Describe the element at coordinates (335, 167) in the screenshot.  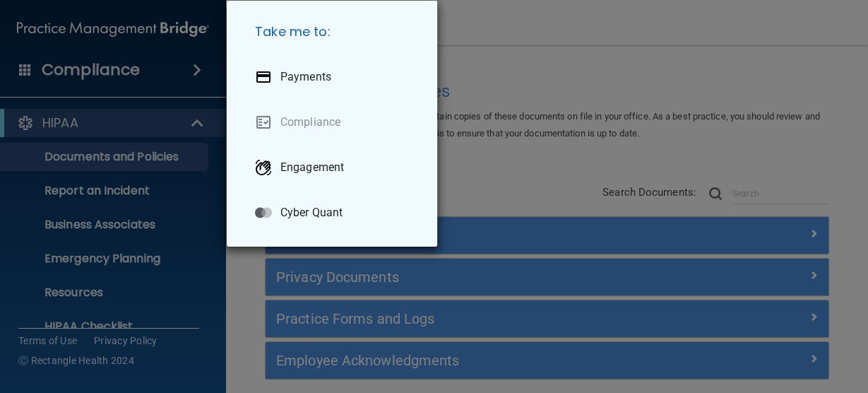
I see `a: Engagement` at that location.